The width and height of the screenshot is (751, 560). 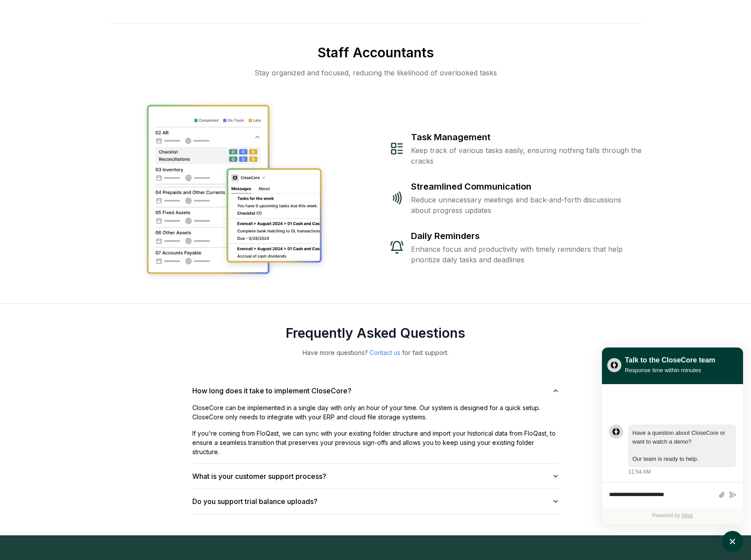 What do you see at coordinates (376, 442) in the screenshot?
I see `p: If you're coming from FloQast, we can sync with your existing folder structure and import your hi...` at bounding box center [376, 442].